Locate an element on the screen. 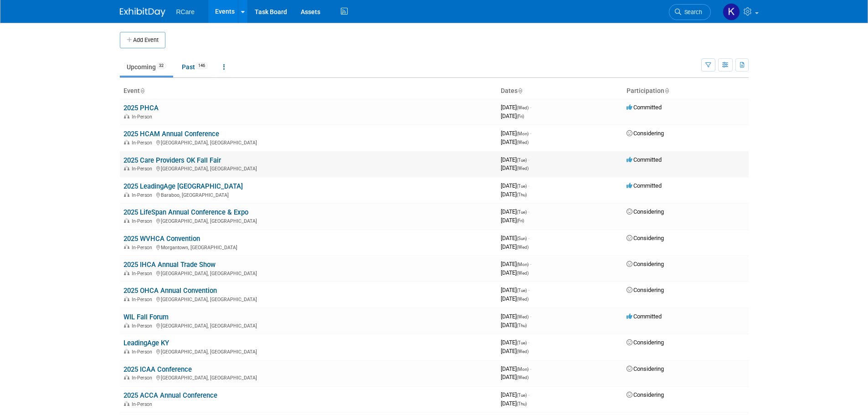  a: Past146 is located at coordinates (194, 67).